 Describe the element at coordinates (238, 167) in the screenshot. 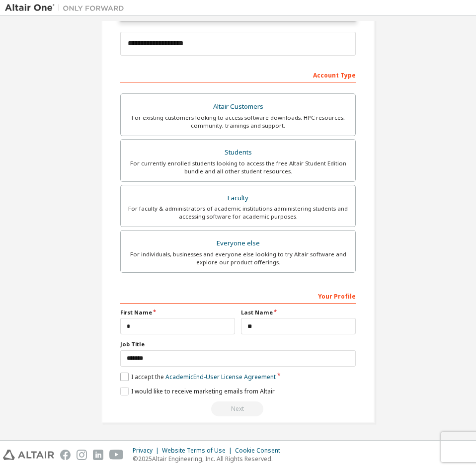

I see `div: For currently enrolled students looking to access the free Altair Student Edition bundle and all ...` at that location.